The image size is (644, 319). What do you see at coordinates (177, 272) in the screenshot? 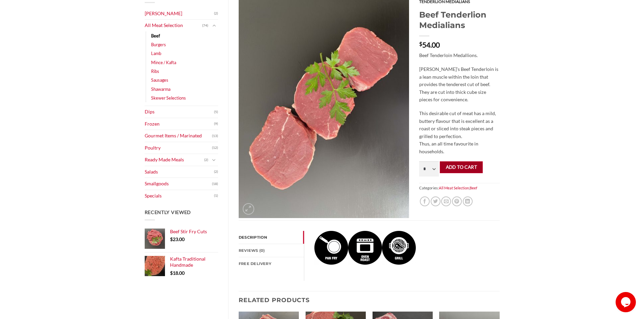
I see `bdi: 18.00` at bounding box center [177, 272].